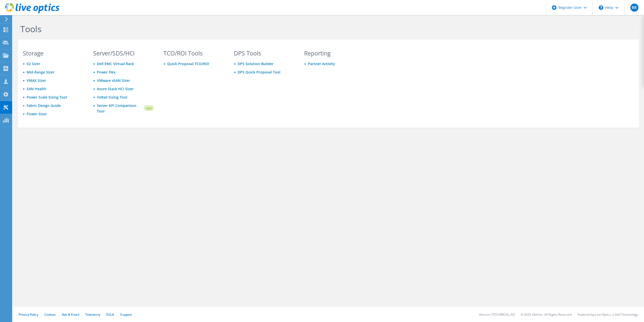 The width and height of the screenshot is (644, 322). I want to click on span: RR, so click(634, 8).